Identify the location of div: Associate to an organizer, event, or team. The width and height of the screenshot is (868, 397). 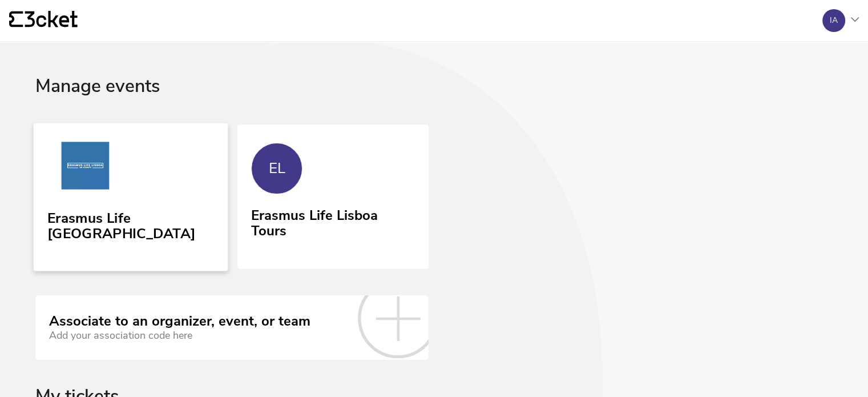
(180, 322).